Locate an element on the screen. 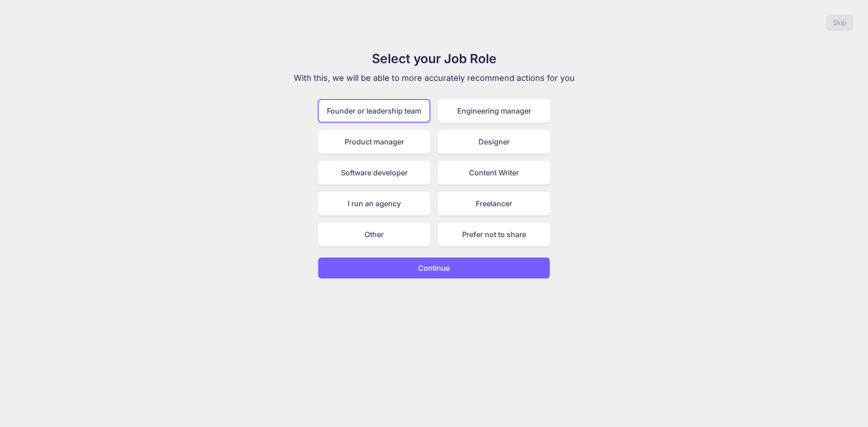  div: Freelancer is located at coordinates (494, 204).